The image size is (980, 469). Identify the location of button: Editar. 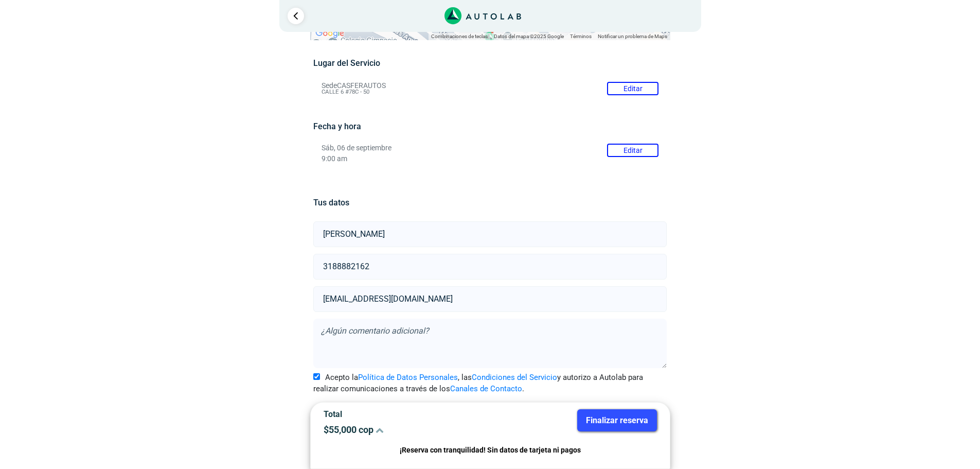
(633, 150).